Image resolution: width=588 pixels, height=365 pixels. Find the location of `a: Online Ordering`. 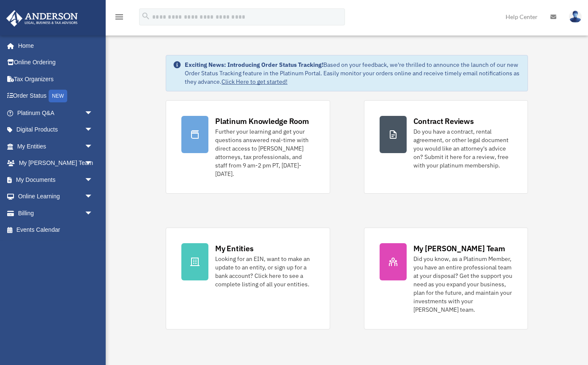

a: Online Ordering is located at coordinates (56, 62).